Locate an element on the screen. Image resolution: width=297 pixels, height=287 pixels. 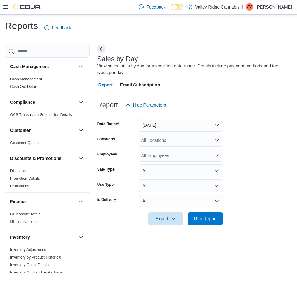
div: Finance is located at coordinates (47, 219).